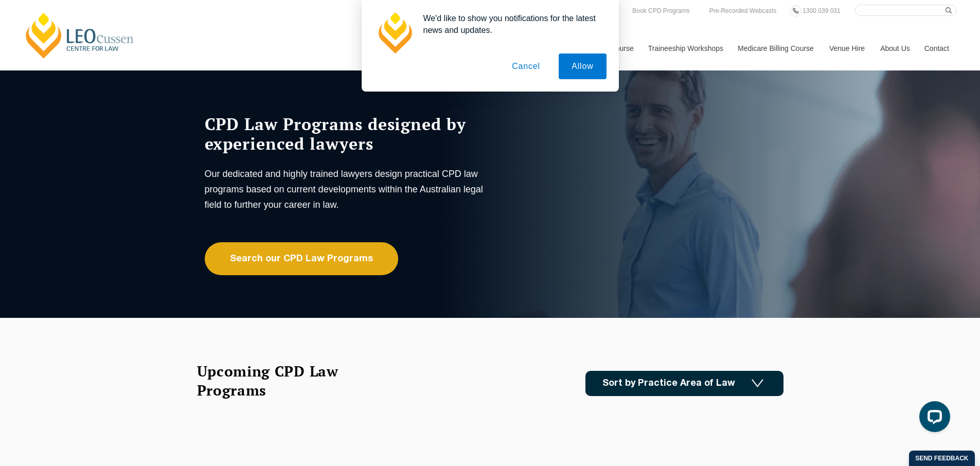 The height and width of the screenshot is (466, 980). Describe the element at coordinates (23, 20) in the screenshot. I see `button: Open LiveChat chat widget` at that location.